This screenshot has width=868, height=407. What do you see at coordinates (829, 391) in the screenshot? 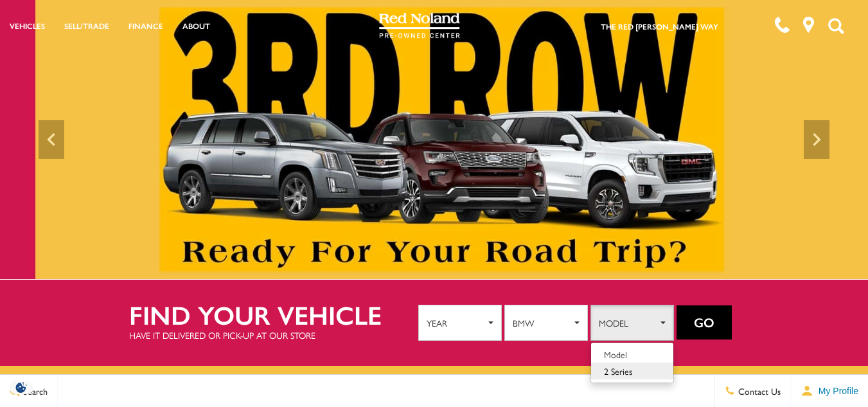
I see `button: Open user profile menu` at bounding box center [829, 391].